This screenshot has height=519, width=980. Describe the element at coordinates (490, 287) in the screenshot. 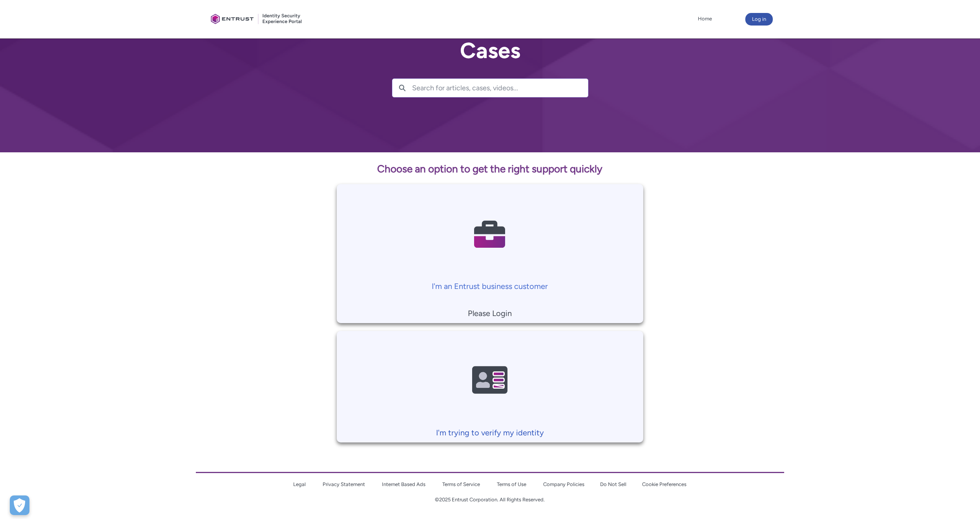

I see `p: I'm an Entrust business customer` at that location.